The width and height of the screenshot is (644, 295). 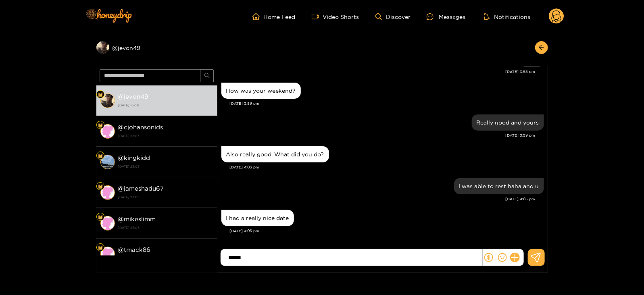 I want to click on div: I was able to rest haha and u, so click(x=499, y=186).